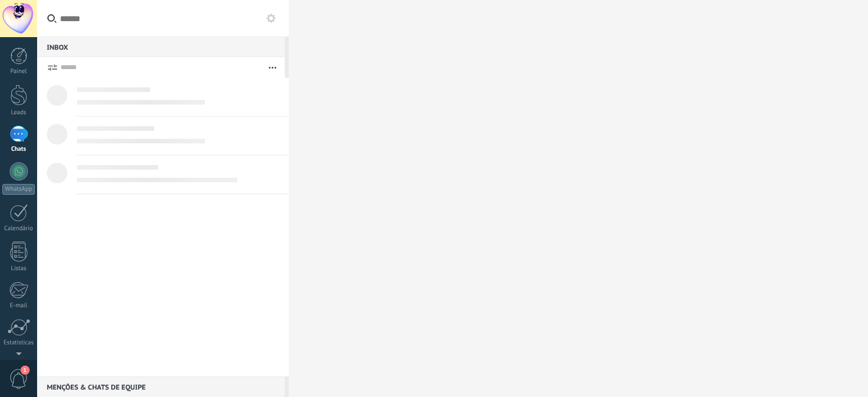 The image size is (868, 397). What do you see at coordinates (161, 47) in the screenshot?
I see `div: Inbox` at bounding box center [161, 47].